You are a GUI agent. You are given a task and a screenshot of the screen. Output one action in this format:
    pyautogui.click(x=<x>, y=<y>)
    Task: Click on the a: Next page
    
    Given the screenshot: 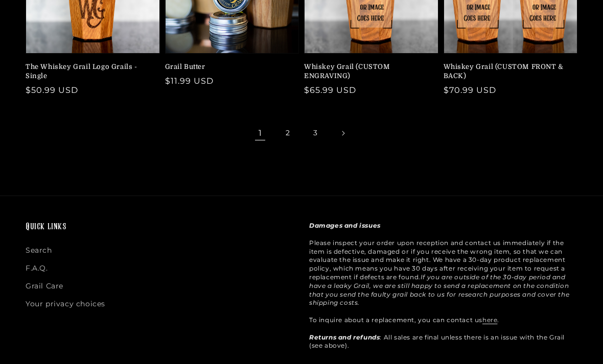 What is the action you would take?
    pyautogui.click(x=343, y=133)
    